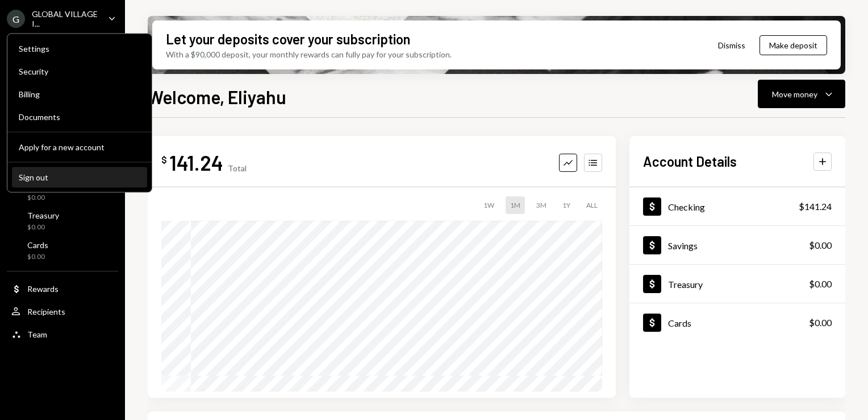  I want to click on h2: Account Details, so click(689, 161).